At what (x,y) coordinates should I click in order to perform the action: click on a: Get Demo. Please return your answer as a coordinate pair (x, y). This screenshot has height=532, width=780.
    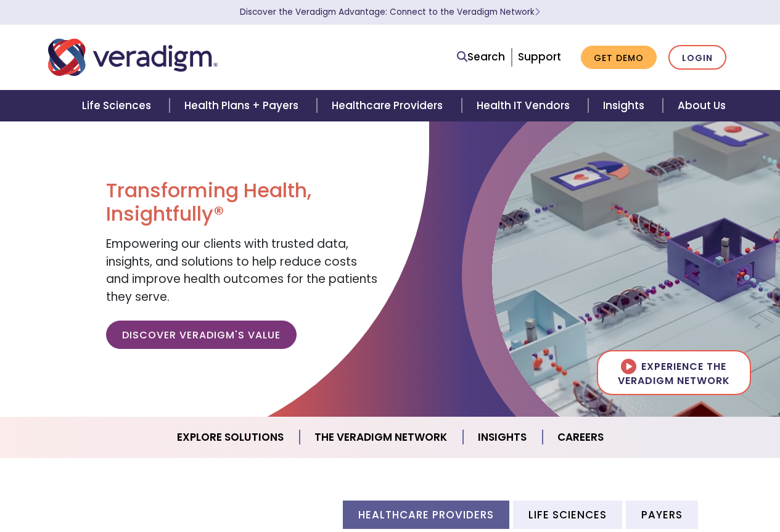
    Looking at the image, I should click on (619, 57).